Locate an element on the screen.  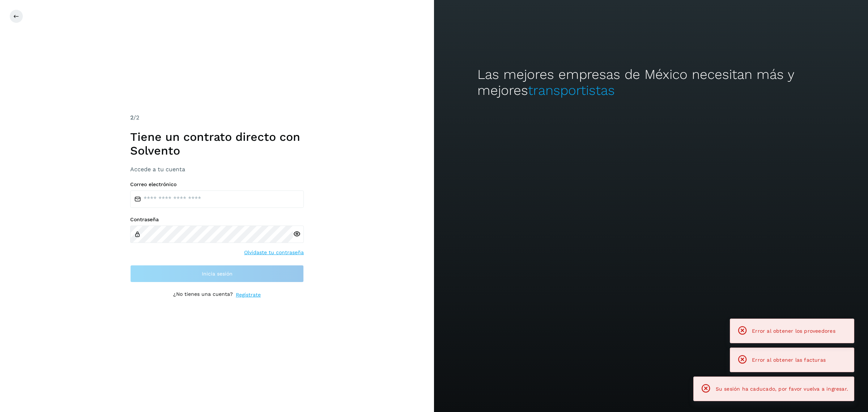
button: Inicia sesión is located at coordinates (217, 273).